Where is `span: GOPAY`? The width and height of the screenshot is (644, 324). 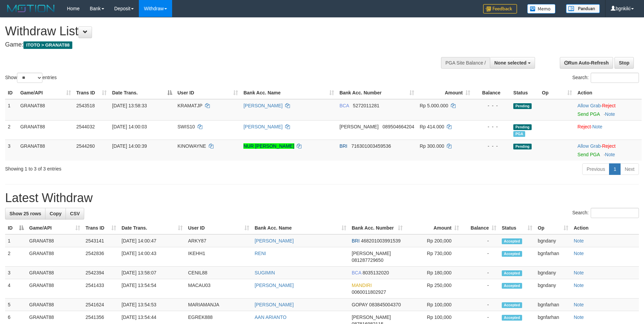
span: GOPAY is located at coordinates (359, 305).